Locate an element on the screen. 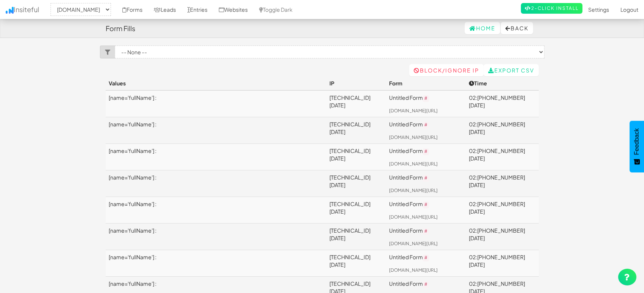  th: Form is located at coordinates (426, 83).